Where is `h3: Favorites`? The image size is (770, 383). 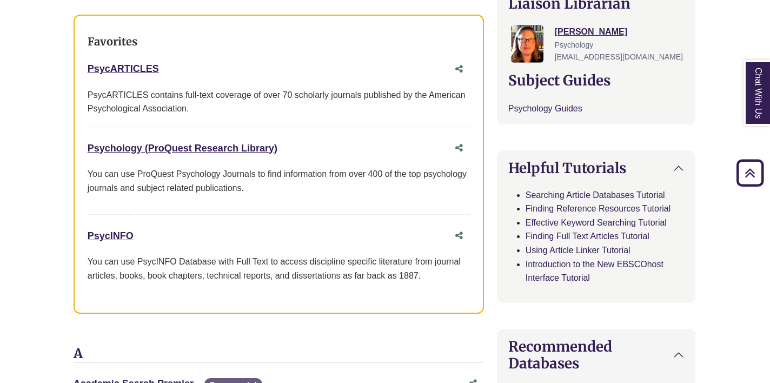 h3: Favorites is located at coordinates (278, 42).